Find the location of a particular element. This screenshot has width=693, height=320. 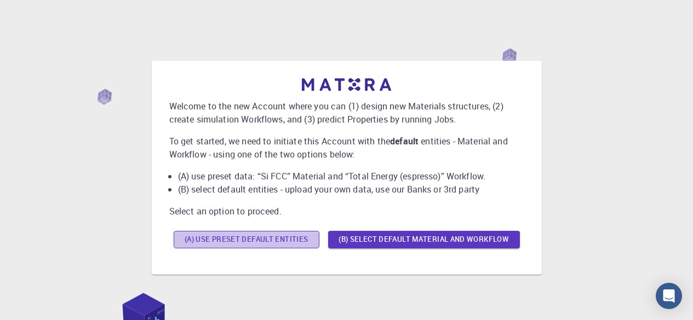

span: Support is located at coordinates (42, 13).